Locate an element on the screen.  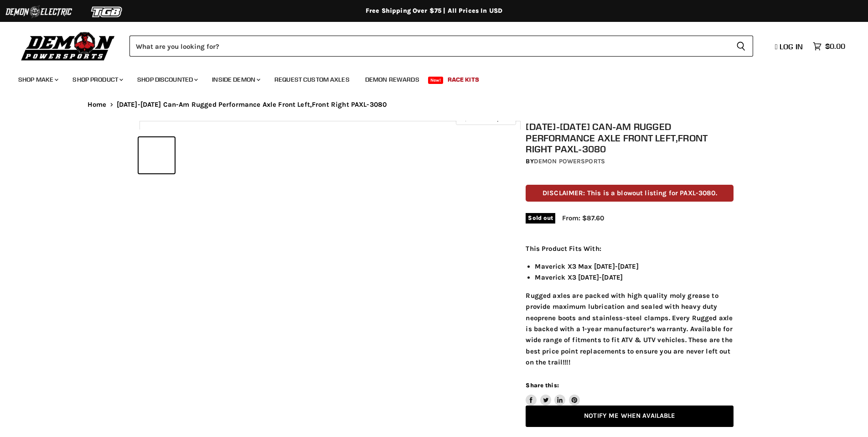
span: Sold out is located at coordinates (540, 218).